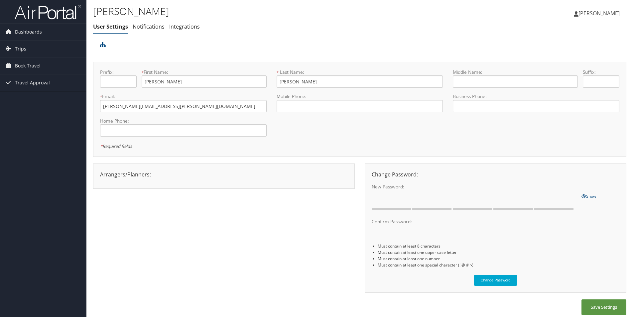  I want to click on span: Travel Approval, so click(32, 83).